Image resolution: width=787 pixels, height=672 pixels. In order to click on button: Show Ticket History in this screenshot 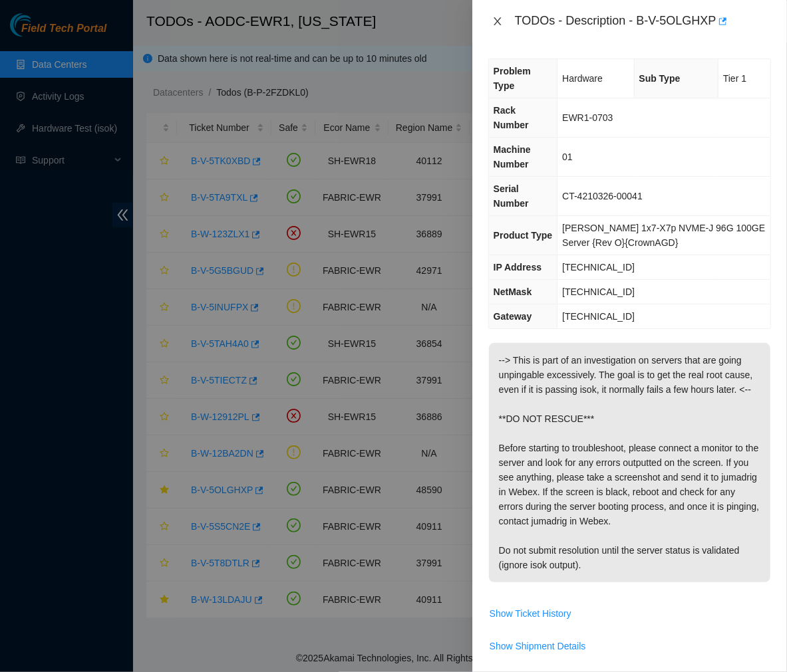, I will do `click(530, 614)`.